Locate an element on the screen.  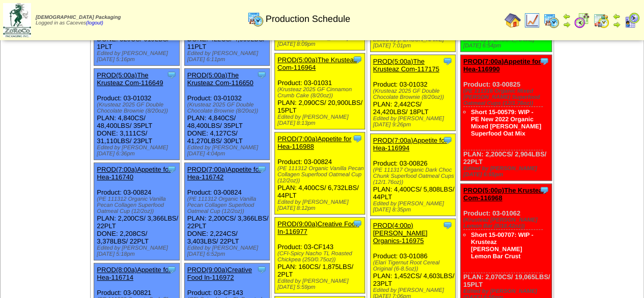
div: (Krusteaz 2025 GF Cinnamon Crumb Cake (8/20oz)) is located at coordinates (321, 93).